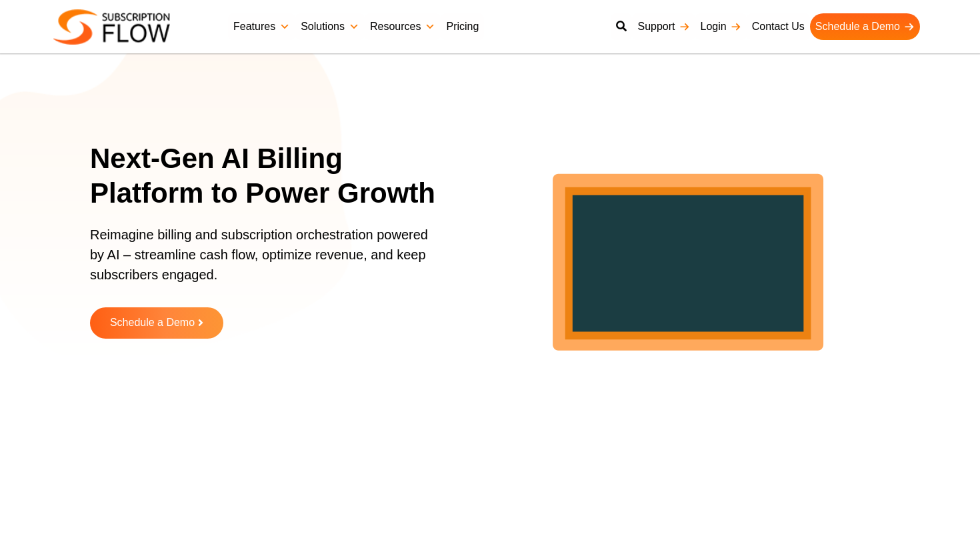 The height and width of the screenshot is (554, 980). Describe the element at coordinates (271, 176) in the screenshot. I see `h1: Next-Gen AI Billing Platform to Power Growth` at that location.